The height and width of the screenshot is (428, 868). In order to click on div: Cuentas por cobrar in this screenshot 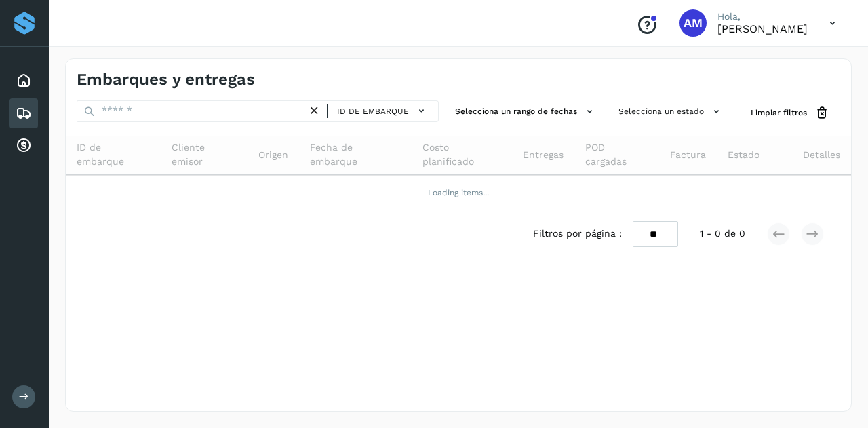, I will do `click(24, 146)`.